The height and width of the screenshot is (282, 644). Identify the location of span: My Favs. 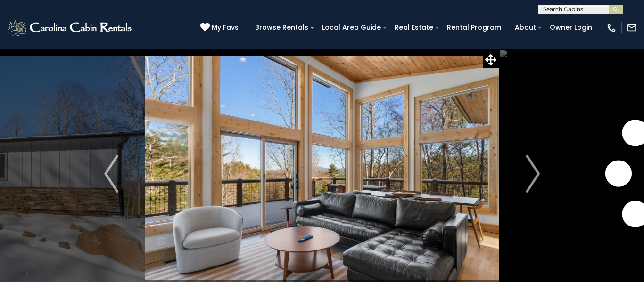
(225, 28).